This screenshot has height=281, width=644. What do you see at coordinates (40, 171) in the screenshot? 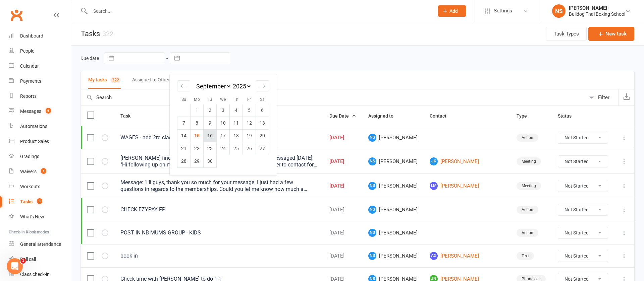
I see `a: Waivers 1` at bounding box center [40, 171].